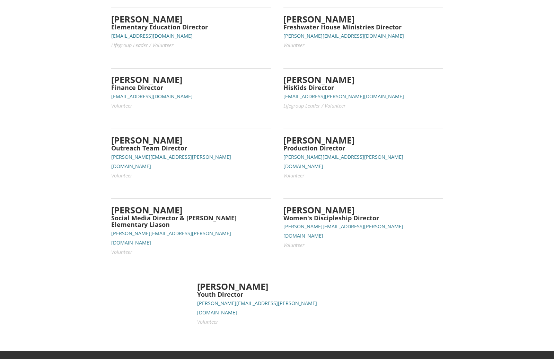 The width and height of the screenshot is (554, 359). What do you see at coordinates (363, 88) in the screenshot?
I see `h5: HisKids Director` at bounding box center [363, 88].